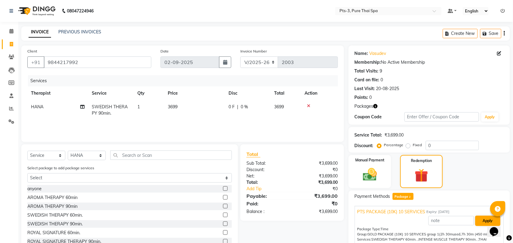  What do you see at coordinates (361, 98) in the screenshot?
I see `div: Points:` at bounding box center [361, 98].